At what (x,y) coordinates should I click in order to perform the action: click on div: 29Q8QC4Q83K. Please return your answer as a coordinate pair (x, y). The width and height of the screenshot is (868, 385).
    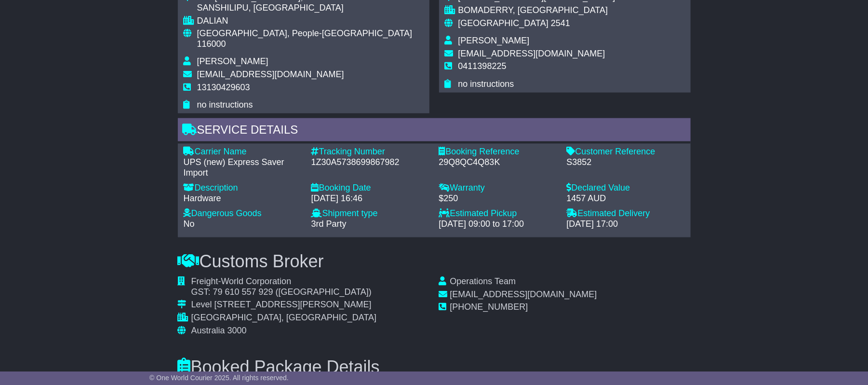
    Looking at the image, I should click on (498, 163).